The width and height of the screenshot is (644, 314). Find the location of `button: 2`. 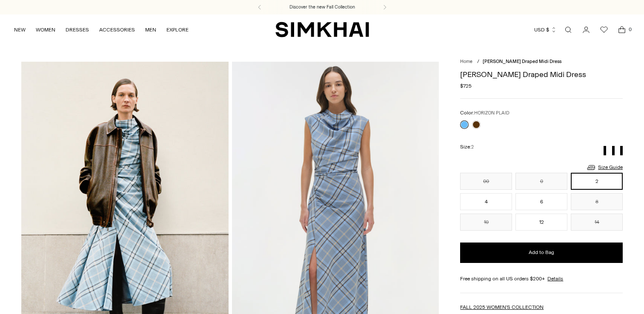

button: 2 is located at coordinates (597, 181).